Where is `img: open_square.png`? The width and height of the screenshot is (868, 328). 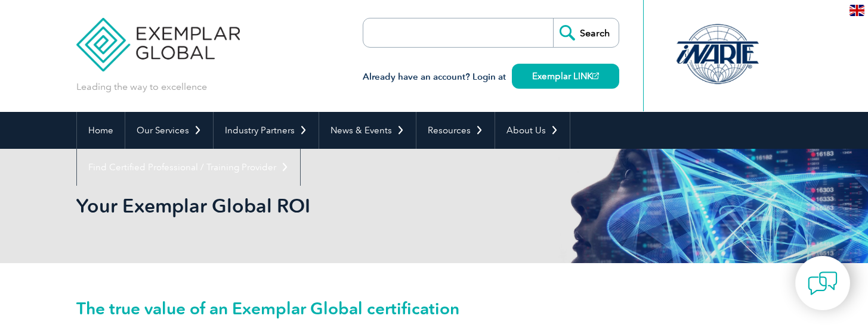 img: open_square.png is located at coordinates (596, 75).